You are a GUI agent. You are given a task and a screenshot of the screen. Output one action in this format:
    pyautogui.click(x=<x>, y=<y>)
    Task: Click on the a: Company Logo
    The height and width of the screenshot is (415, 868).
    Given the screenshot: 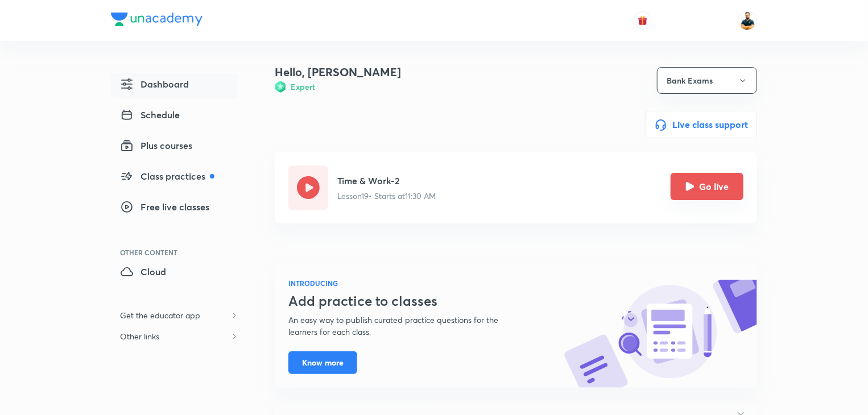 What is the action you would take?
    pyautogui.click(x=156, y=21)
    